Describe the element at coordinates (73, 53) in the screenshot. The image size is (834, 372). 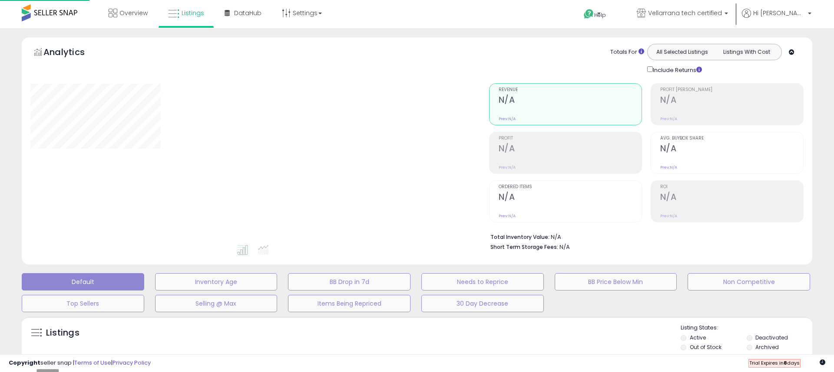
I see `h5: Analytics` at that location.